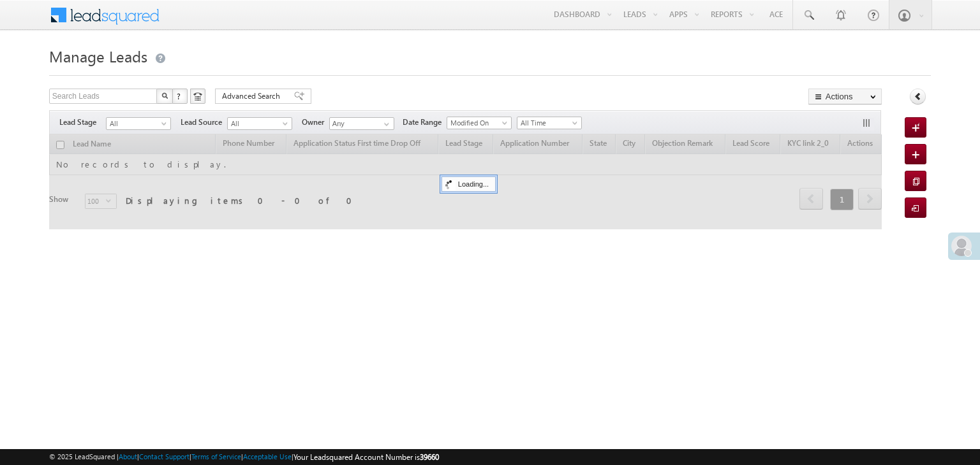 The image size is (980, 465). I want to click on a: Terms of Service, so click(217, 456).